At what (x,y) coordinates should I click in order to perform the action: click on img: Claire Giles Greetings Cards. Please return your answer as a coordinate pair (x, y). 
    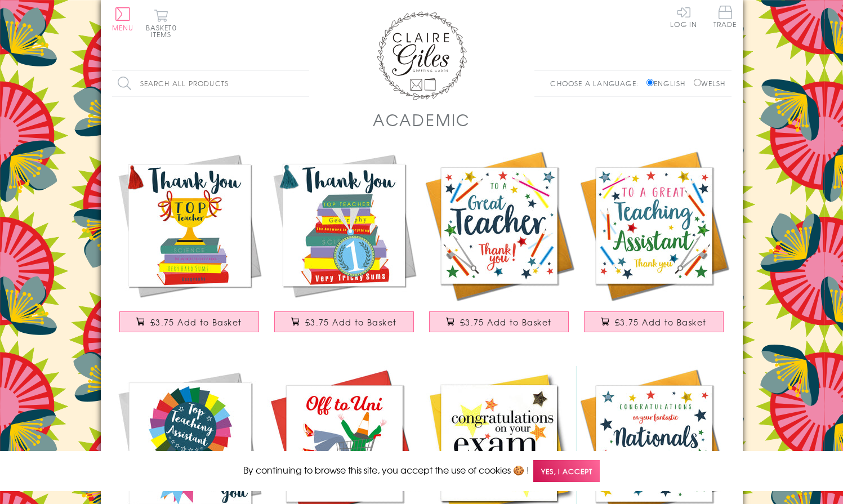
    Looking at the image, I should click on (422, 56).